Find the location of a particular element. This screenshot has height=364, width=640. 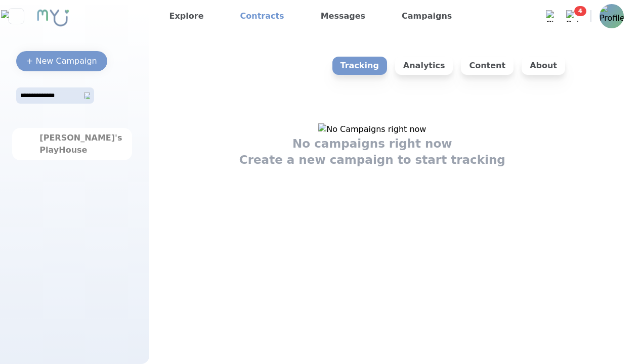

img: Close sidebar is located at coordinates (16, 16).